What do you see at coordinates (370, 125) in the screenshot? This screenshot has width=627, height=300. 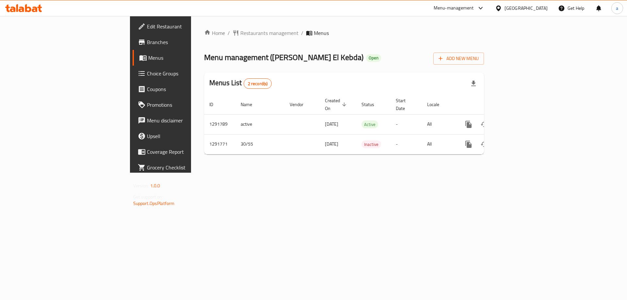 I see `span: Active` at bounding box center [370, 125].